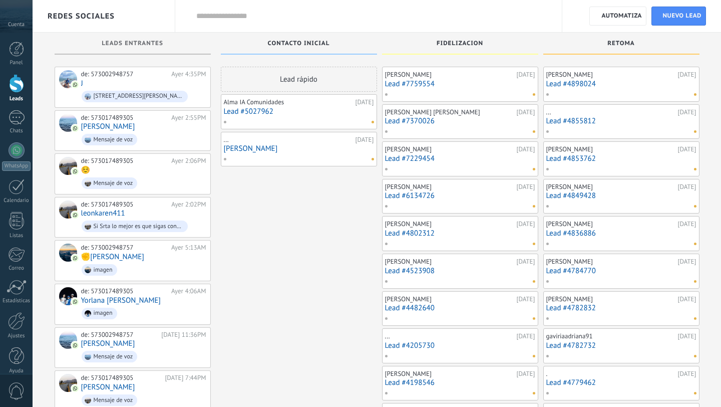 Image resolution: width=721 pixels, height=407 pixels. What do you see at coordinates (460, 84) in the screenshot?
I see `a: Lead #7759554` at bounding box center [460, 84].